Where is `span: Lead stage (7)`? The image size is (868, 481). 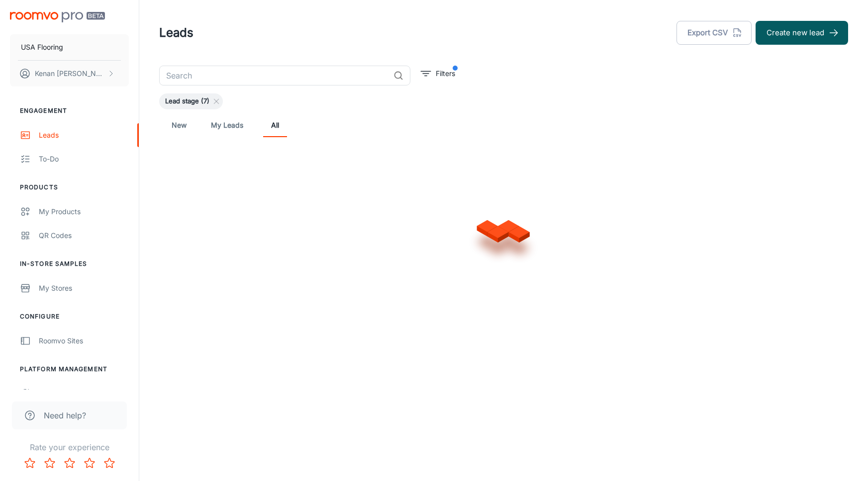 span: Lead stage (7) is located at coordinates (187, 101).